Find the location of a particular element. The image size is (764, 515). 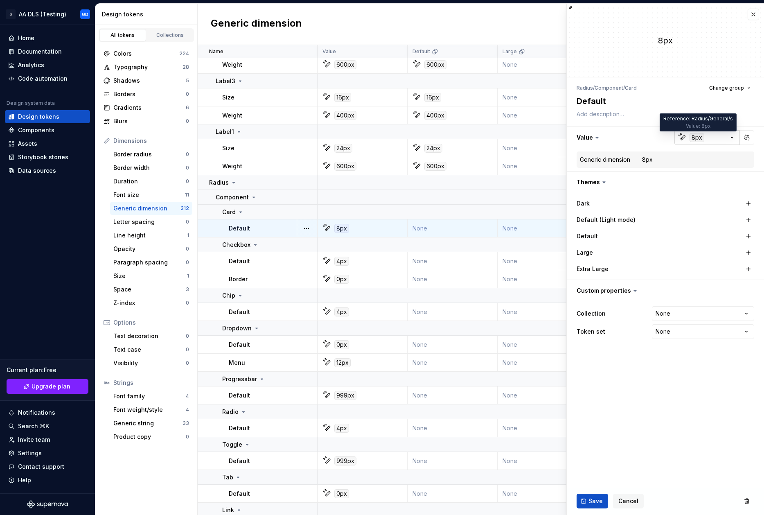

div: Letter spacing is located at coordinates (149, 222).